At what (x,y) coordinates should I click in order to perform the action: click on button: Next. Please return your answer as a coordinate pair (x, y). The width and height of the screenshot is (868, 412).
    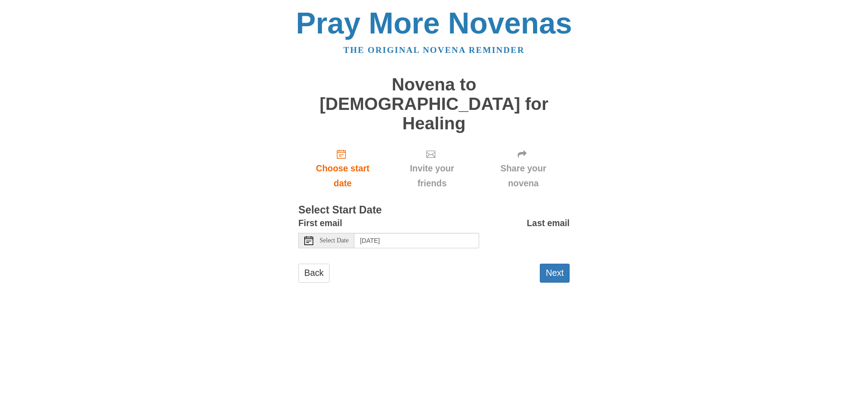
    Looking at the image, I should click on (555, 273).